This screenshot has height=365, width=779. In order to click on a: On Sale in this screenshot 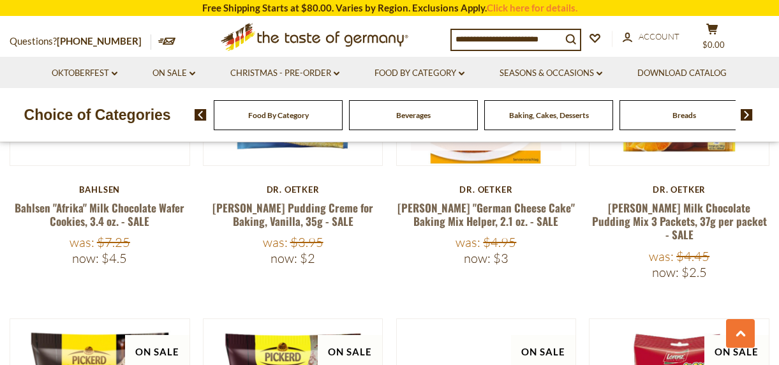, I will do `click(173, 73)`.